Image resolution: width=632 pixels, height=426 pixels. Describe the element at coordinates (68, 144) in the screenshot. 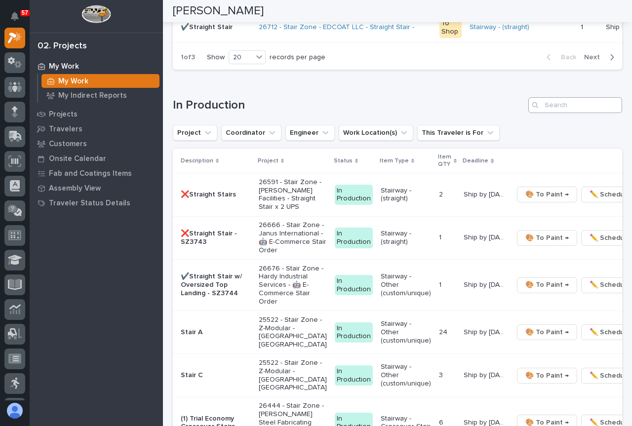

I see `p: Customers` at that location.